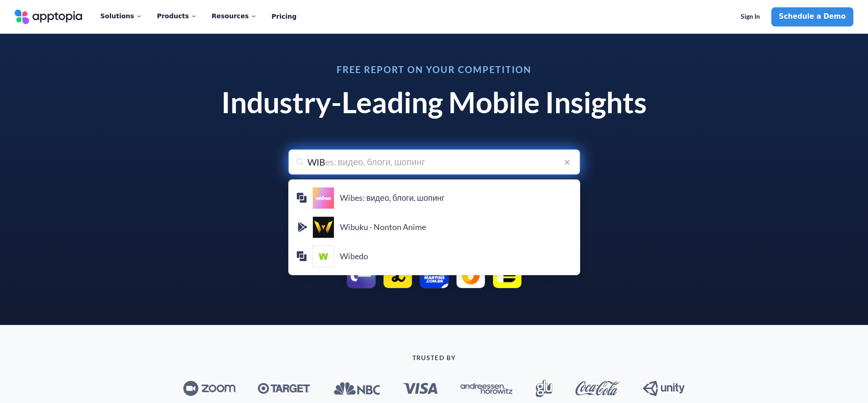 The width and height of the screenshot is (868, 403). What do you see at coordinates (434, 245) in the screenshot?
I see `p: Run a report on popular apps` at bounding box center [434, 245].